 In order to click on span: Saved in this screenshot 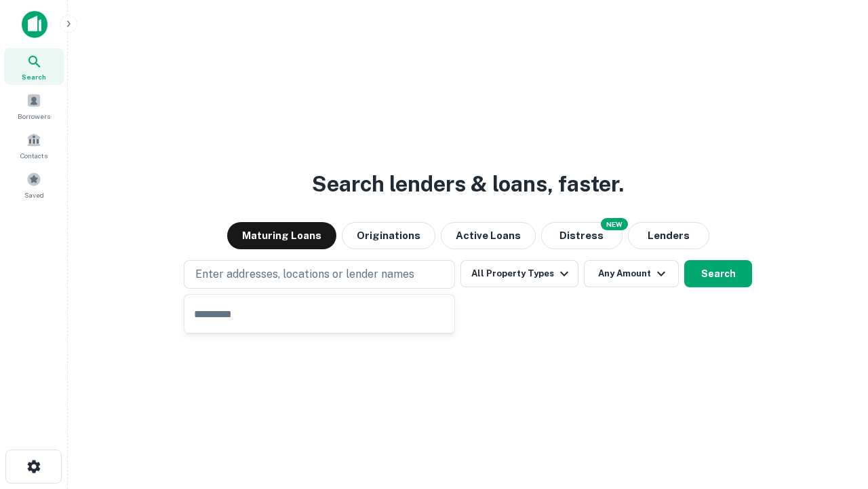, I will do `click(34, 195)`.